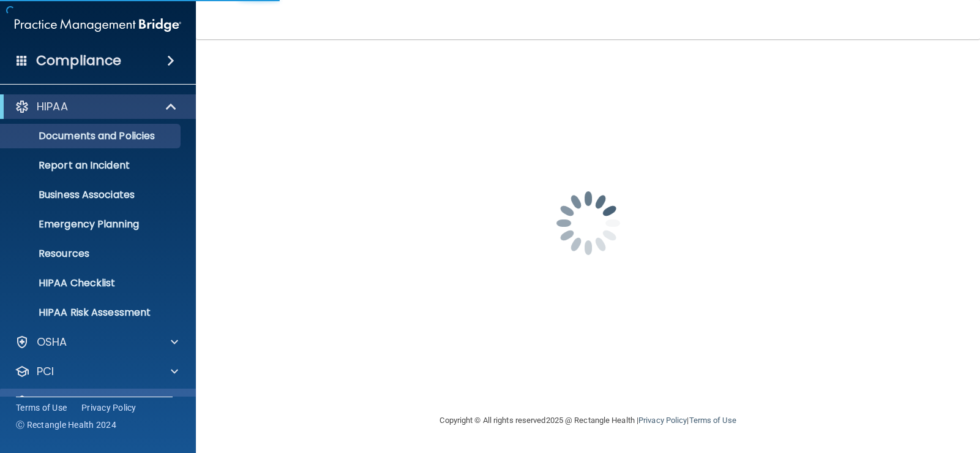 The image size is (980, 453). Describe the element at coordinates (588, 223) in the screenshot. I see `img: spinner.e123f6fc.gif` at that location.